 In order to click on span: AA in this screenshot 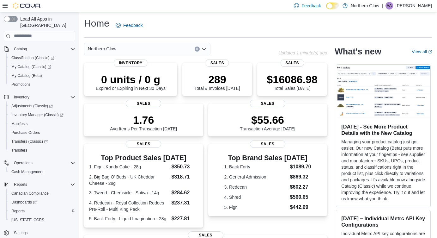, I will do `click(389, 6)`.